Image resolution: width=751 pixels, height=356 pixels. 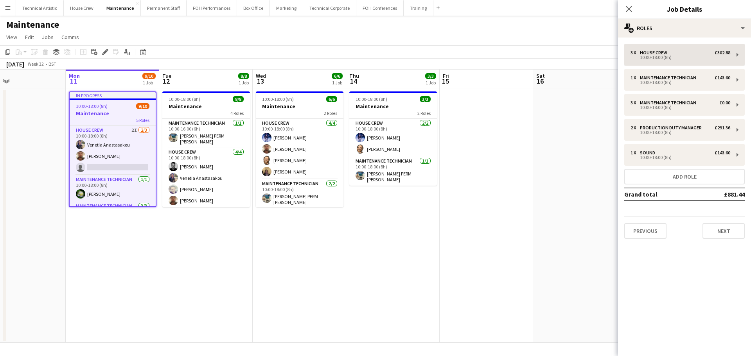 I want to click on div: £0.00, so click(x=724, y=103).